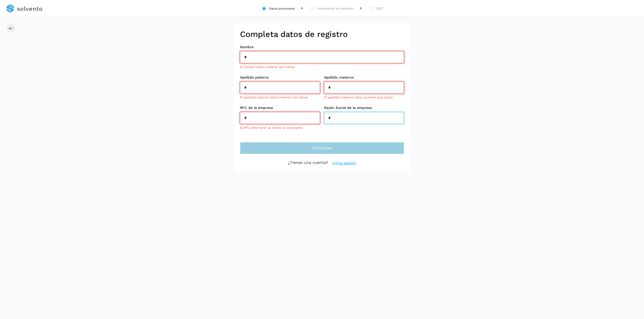 This screenshot has height=319, width=644. Describe the element at coordinates (380, 9) in the screenshot. I see `div: CIEC` at that location.